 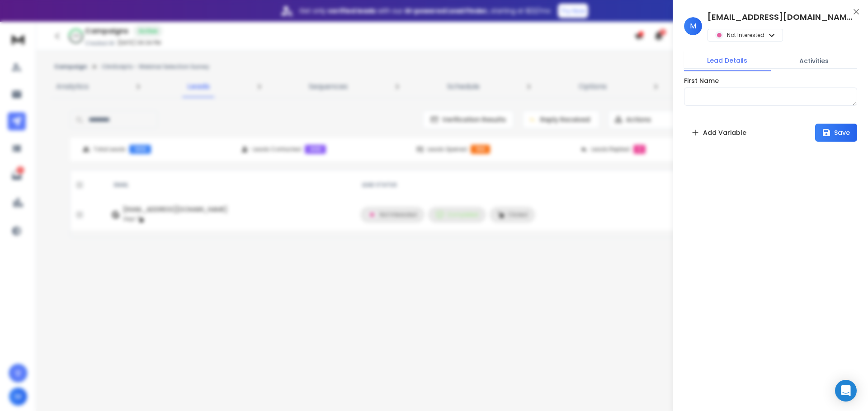 What do you see at coordinates (835, 133) in the screenshot?
I see `button: Save` at bounding box center [835, 133].